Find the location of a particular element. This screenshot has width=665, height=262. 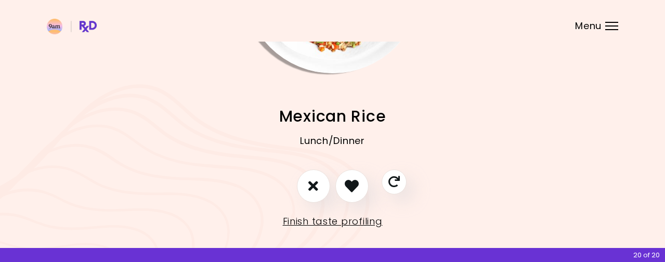

button: I don't like this recipe is located at coordinates (313, 186).